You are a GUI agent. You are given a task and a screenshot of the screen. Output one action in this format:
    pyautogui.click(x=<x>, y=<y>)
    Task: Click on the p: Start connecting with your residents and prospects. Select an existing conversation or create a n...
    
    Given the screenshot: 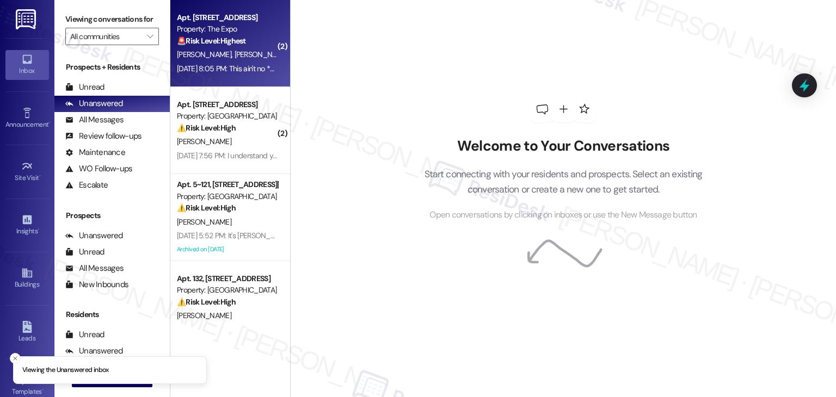 What is the action you would take?
    pyautogui.click(x=563, y=182)
    